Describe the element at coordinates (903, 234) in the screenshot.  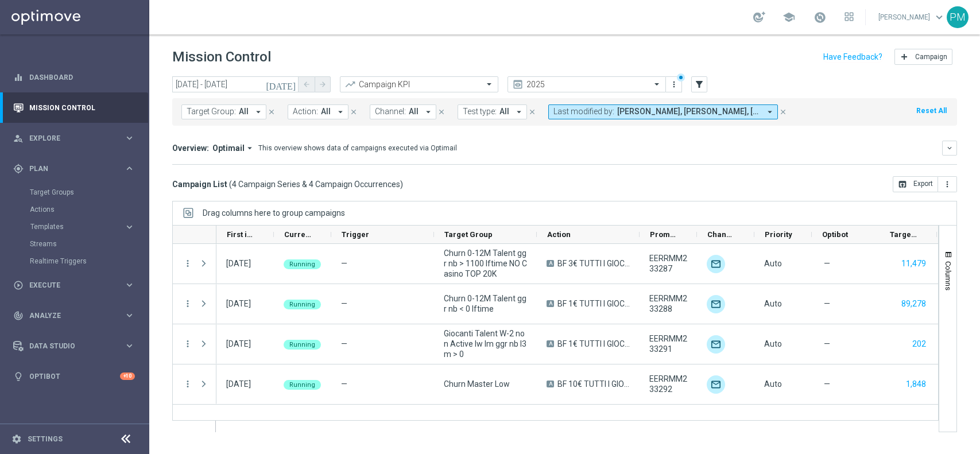
I see `span: Targeted Customers` at that location.